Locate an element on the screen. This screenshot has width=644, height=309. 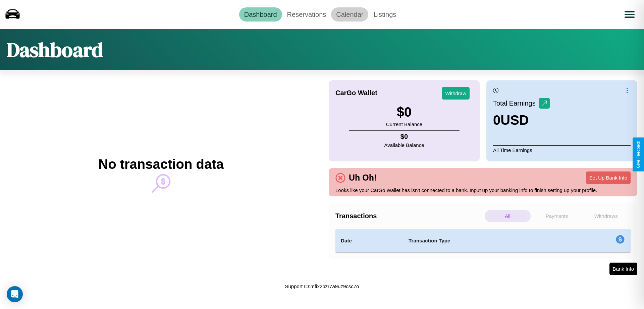
h3: $ 0 is located at coordinates (404, 112).